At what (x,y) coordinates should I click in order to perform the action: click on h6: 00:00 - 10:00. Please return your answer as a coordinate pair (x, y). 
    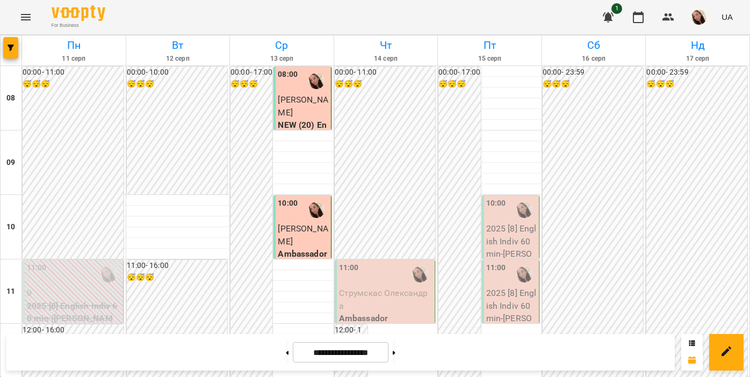
    Looking at the image, I should click on (177, 73).